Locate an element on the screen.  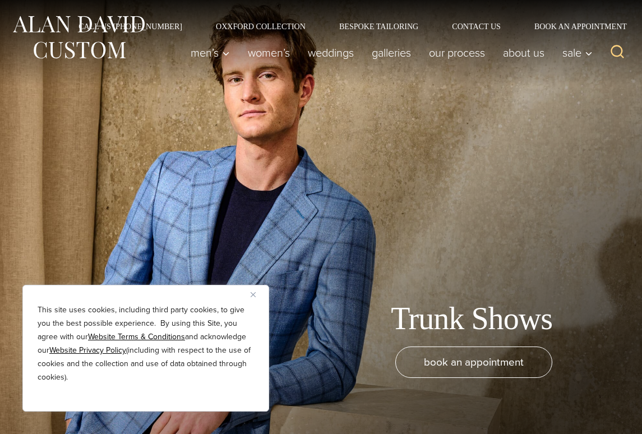
a: Galleries is located at coordinates (391, 53).